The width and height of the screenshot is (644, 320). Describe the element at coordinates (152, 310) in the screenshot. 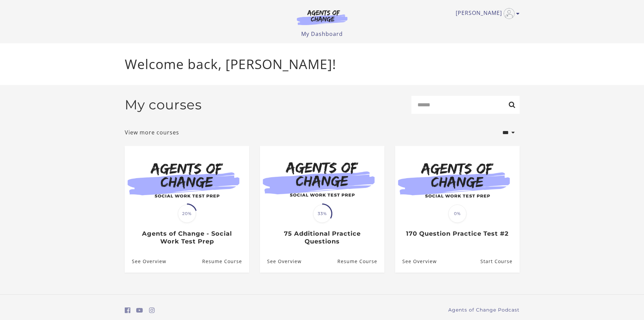

I see `i: https://www.instagram.com/agentsofchangeprep/ (Open in a new window)` at that location.